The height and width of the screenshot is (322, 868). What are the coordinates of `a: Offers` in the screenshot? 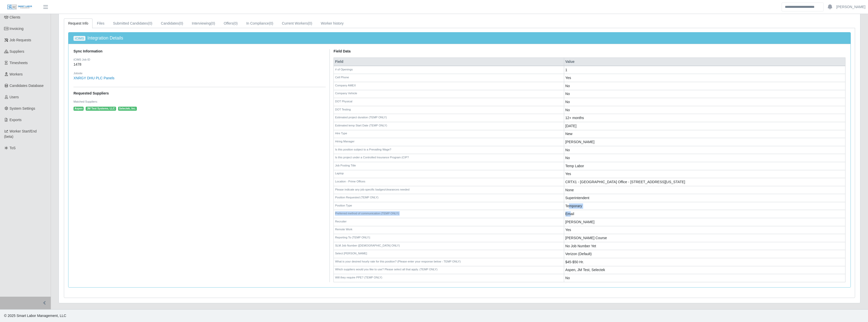 It's located at (231, 24).